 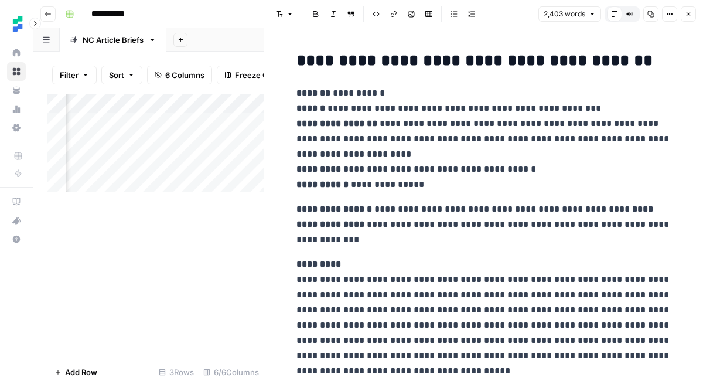 I want to click on span: Add Row, so click(x=81, y=372).